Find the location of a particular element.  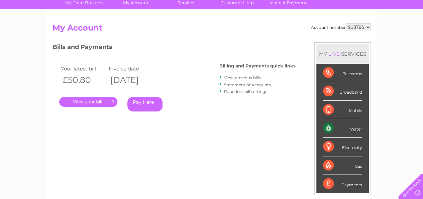

a: 0333 014 3131 is located at coordinates (320, 7).